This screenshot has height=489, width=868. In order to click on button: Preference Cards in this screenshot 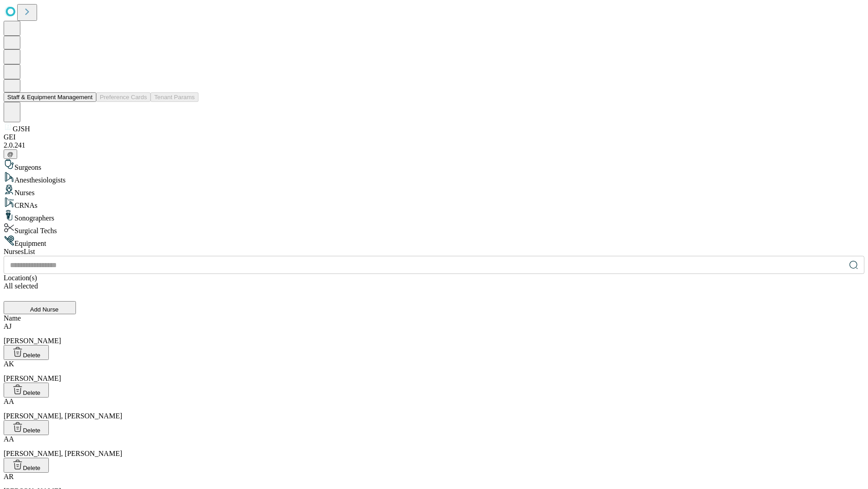, I will do `click(124, 97)`.